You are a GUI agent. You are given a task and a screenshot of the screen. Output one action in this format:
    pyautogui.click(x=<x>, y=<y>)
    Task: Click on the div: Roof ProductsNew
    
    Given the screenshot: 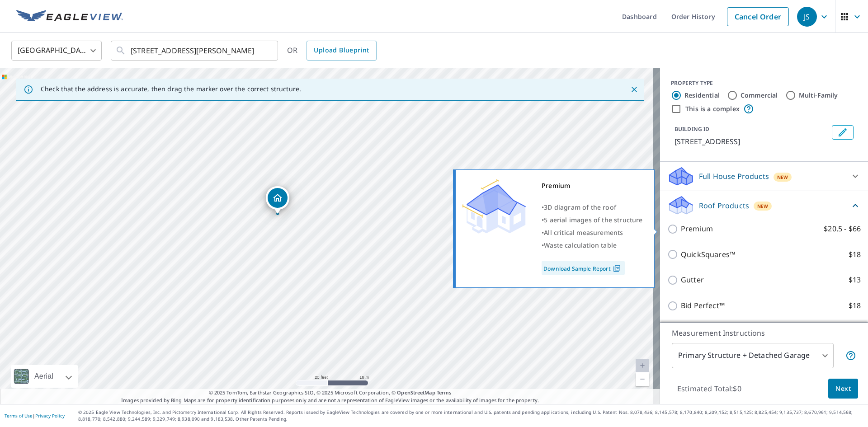 What is the action you would take?
    pyautogui.click(x=763, y=205)
    